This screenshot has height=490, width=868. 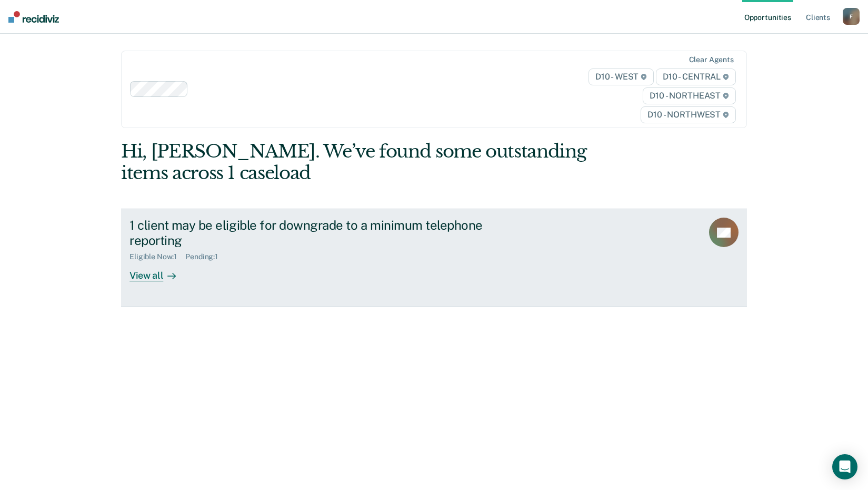 What do you see at coordinates (434, 257) in the screenshot?
I see `a: 1 client may be eligible for downgrade to a minimum telephone reportingEligible Now:1Pending:1Vie...` at bounding box center [434, 257].